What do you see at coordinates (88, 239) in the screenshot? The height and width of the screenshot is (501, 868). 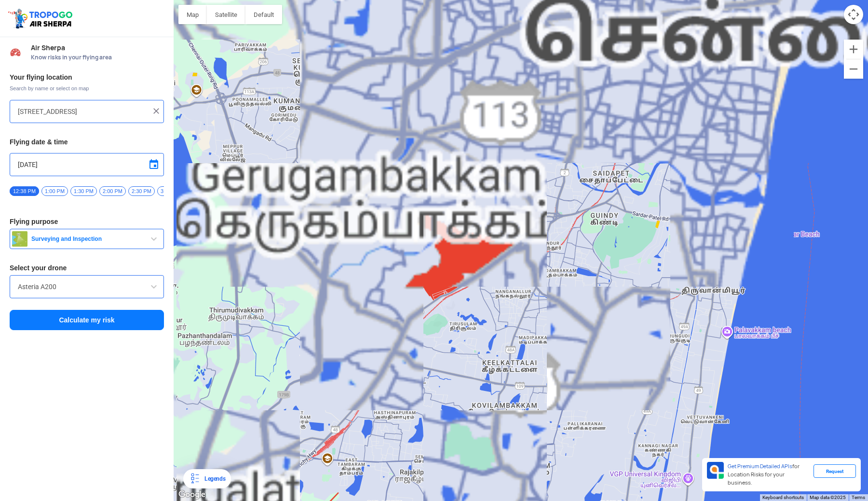 I see `span: Surveying and Inspection` at bounding box center [88, 239].